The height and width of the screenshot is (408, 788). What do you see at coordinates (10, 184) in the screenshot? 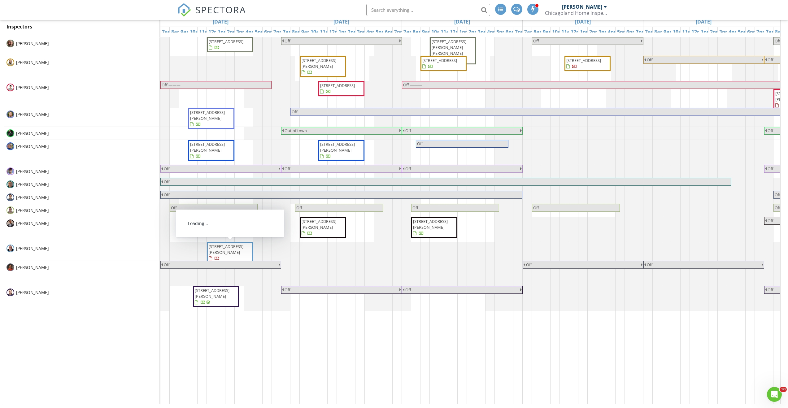
I see `img: img_6535.jpg` at bounding box center [10, 184].